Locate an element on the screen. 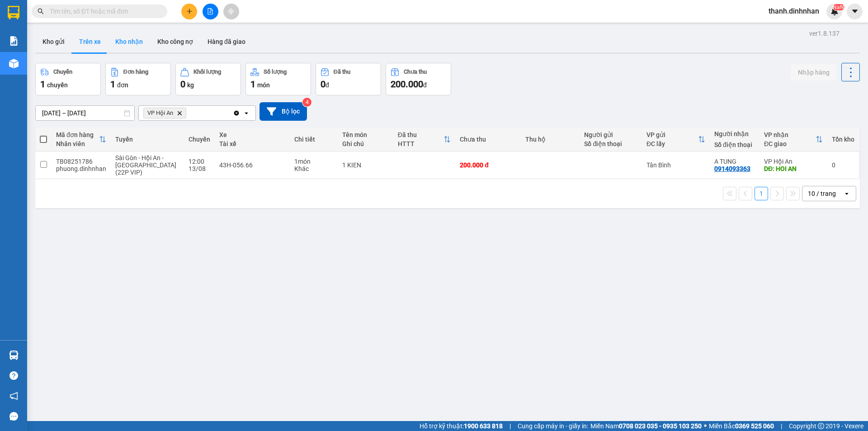 The image size is (868, 431). span: environment is located at coordinates (66, 53).